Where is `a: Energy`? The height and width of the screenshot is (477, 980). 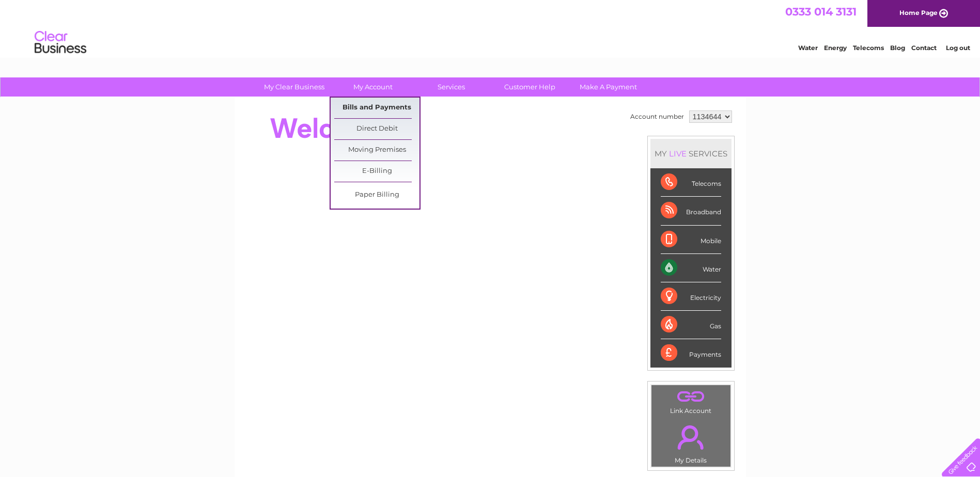 a: Energy is located at coordinates (835, 47).